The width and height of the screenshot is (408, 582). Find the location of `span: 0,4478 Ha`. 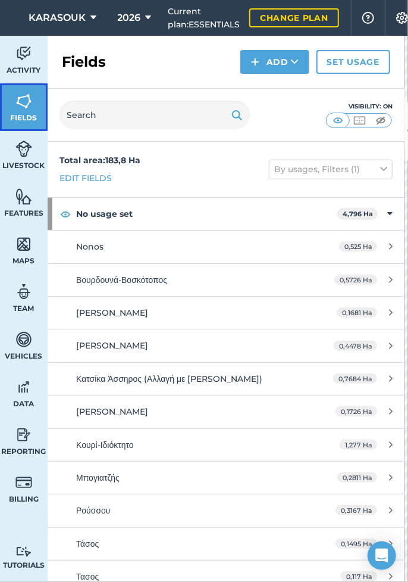

span: 0,4478 Ha is located at coordinates (355, 345).